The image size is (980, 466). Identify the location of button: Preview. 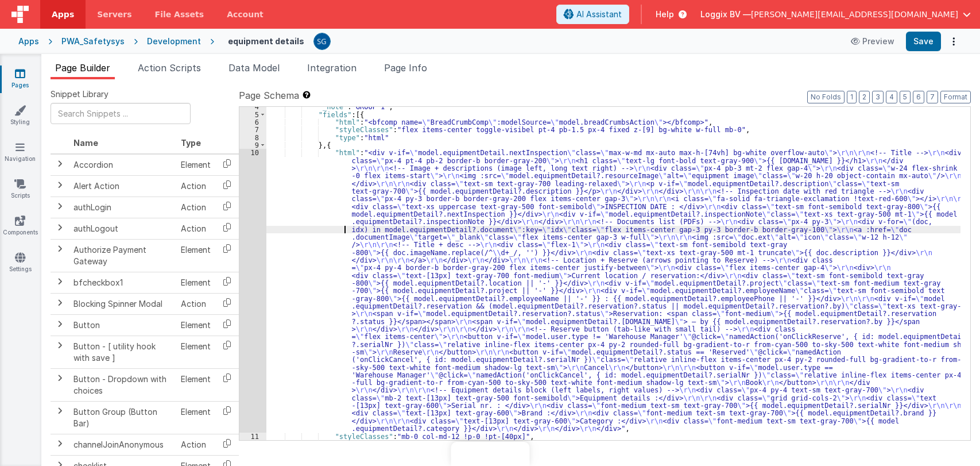
(872, 41).